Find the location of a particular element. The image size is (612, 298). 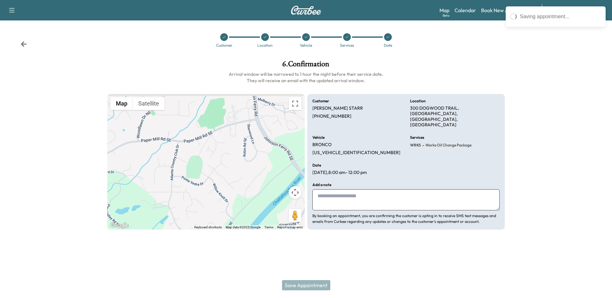

a: Terms (opens in new tab) is located at coordinates (269, 227).